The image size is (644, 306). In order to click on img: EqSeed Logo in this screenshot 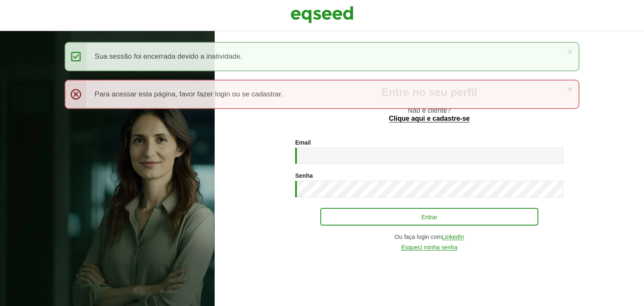, I will do `click(322, 15)`.